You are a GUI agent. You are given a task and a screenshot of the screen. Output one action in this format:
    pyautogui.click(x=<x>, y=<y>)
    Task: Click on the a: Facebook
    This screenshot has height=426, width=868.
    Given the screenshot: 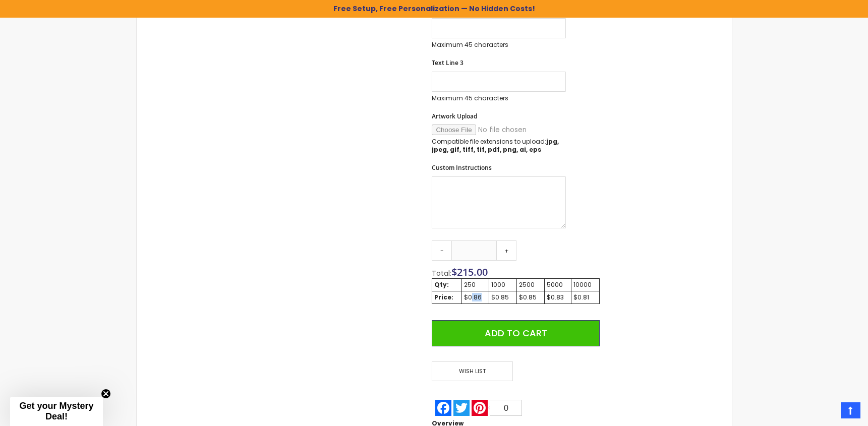 What is the action you would take?
    pyautogui.click(x=443, y=408)
    